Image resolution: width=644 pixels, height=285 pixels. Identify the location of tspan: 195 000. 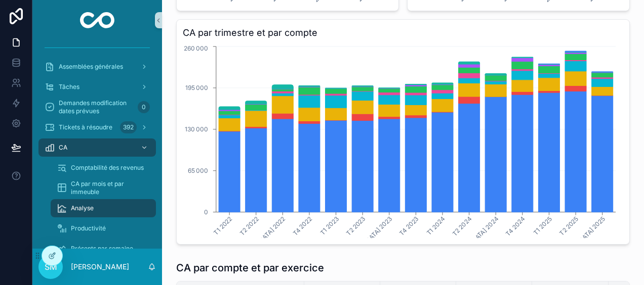
(196, 87).